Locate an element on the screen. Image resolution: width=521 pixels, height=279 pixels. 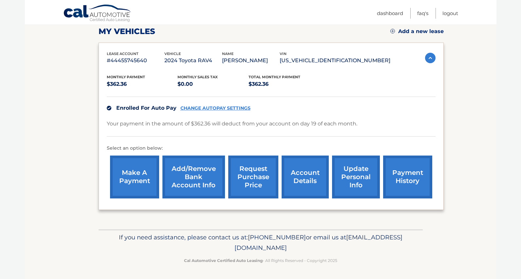
strong: Cal Automotive Certified Auto Leasing is located at coordinates (223, 260).